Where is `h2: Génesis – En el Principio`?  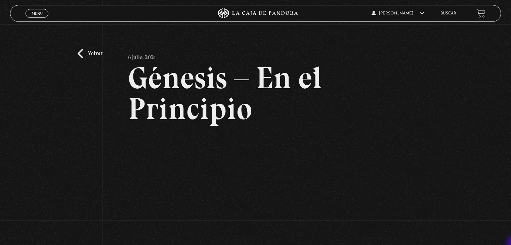 h2: Génesis – En el Principio is located at coordinates (255, 93).